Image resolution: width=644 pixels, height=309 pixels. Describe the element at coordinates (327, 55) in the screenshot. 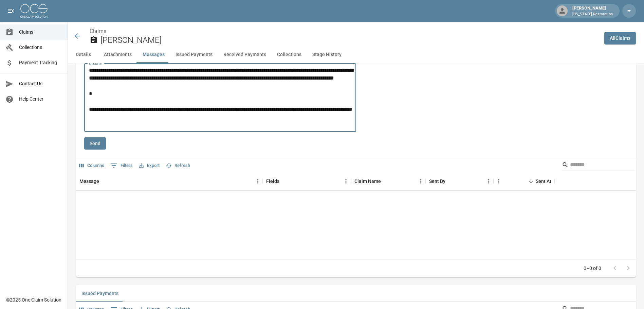

I see `button: Stage History` at that location.